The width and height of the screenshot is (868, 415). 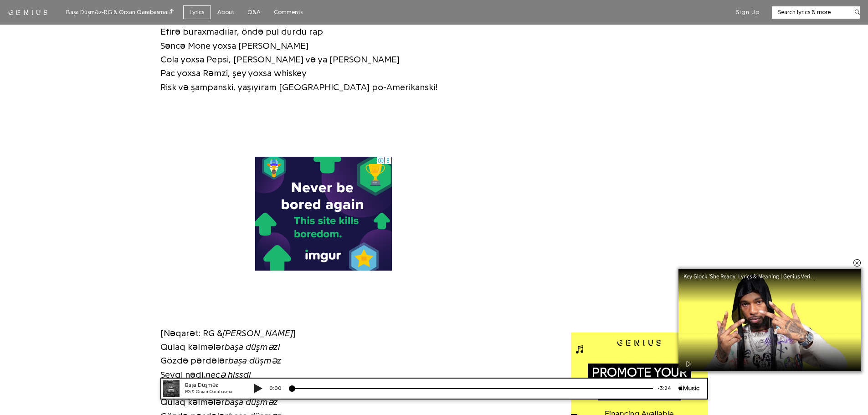 I want to click on a: Lyrics, so click(x=197, y=12).